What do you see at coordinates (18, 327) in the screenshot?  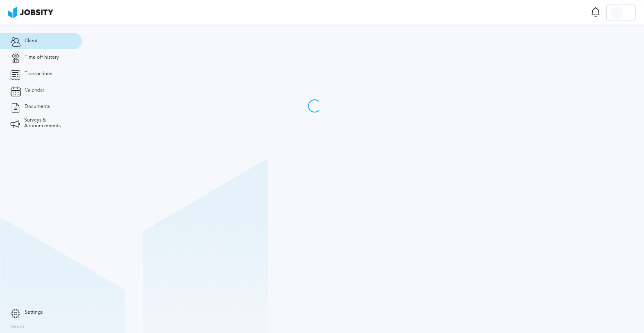 I see `label: Version:` at bounding box center [18, 327].